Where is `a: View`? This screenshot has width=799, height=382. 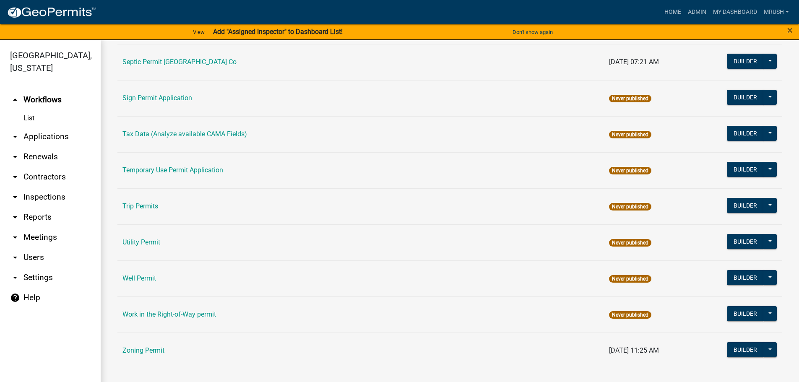
a: View is located at coordinates (199, 32).